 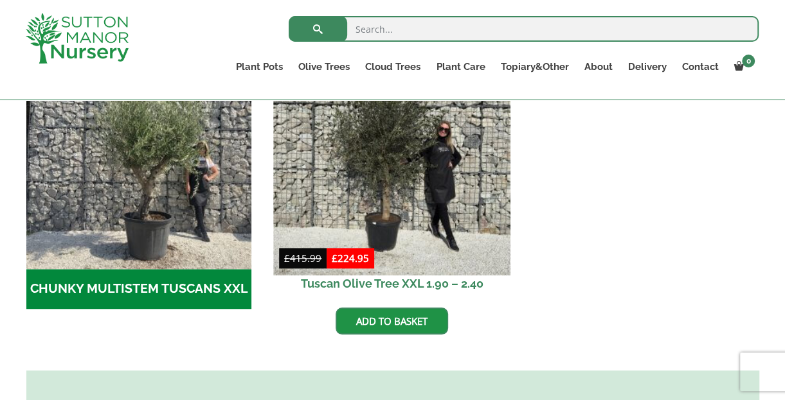 I want to click on a: Olive Trees, so click(x=324, y=67).